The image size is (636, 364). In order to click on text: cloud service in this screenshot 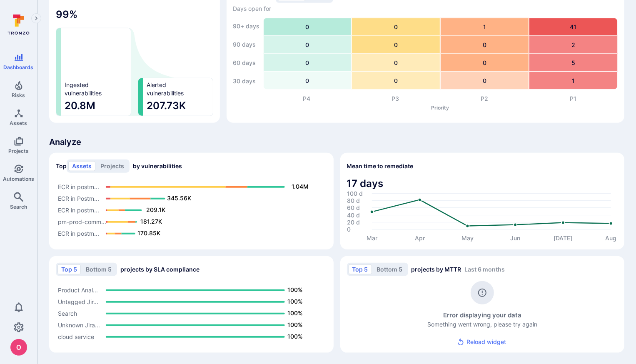, I will do `click(76, 337)`.